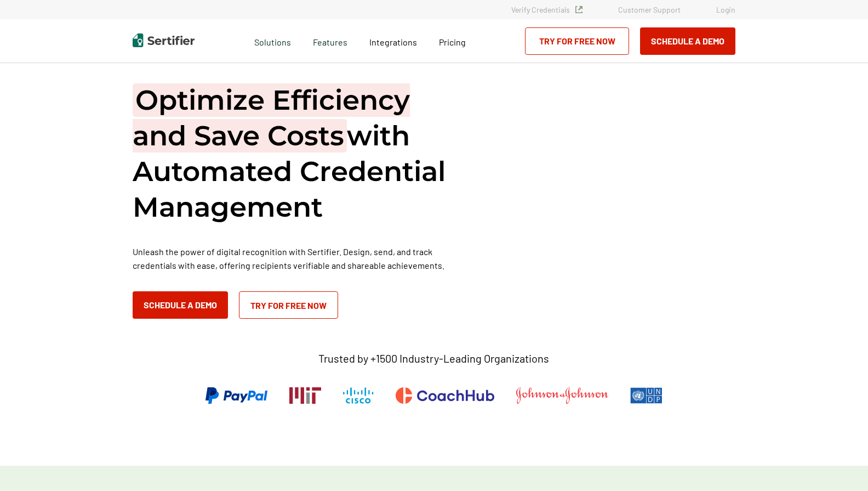 Image resolution: width=868 pixels, height=491 pixels. Describe the element at coordinates (650, 9) in the screenshot. I see `a: Customer Support` at that location.